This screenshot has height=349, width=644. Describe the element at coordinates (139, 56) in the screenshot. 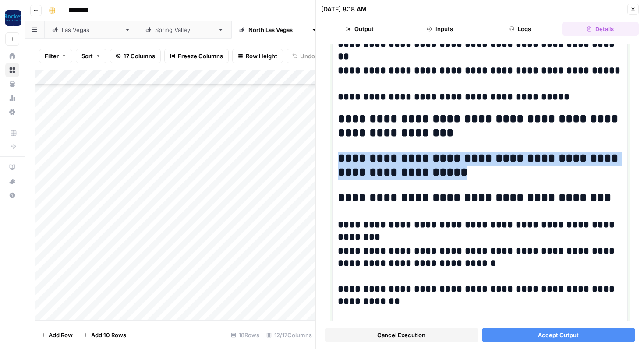

I see `span: 17 Columns` at that location.